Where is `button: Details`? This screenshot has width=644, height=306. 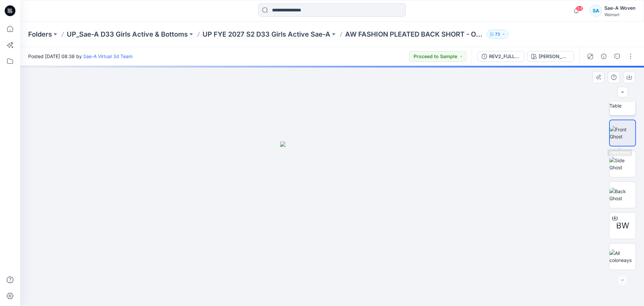 button: Details is located at coordinates (604, 56).